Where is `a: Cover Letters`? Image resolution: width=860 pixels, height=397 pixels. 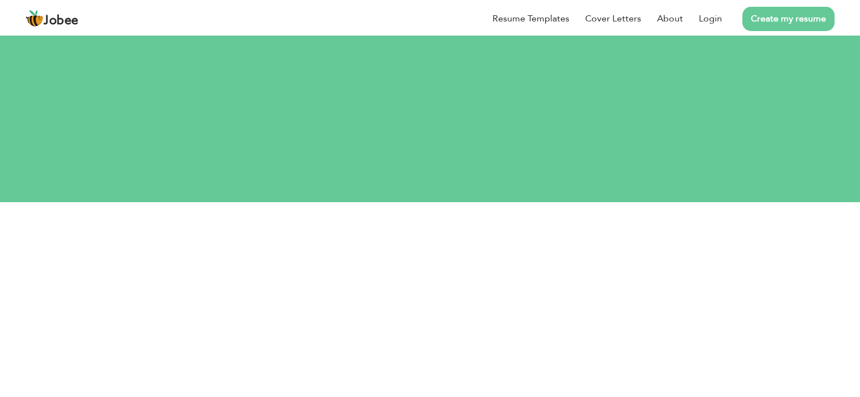 a: Cover Letters is located at coordinates (613, 19).